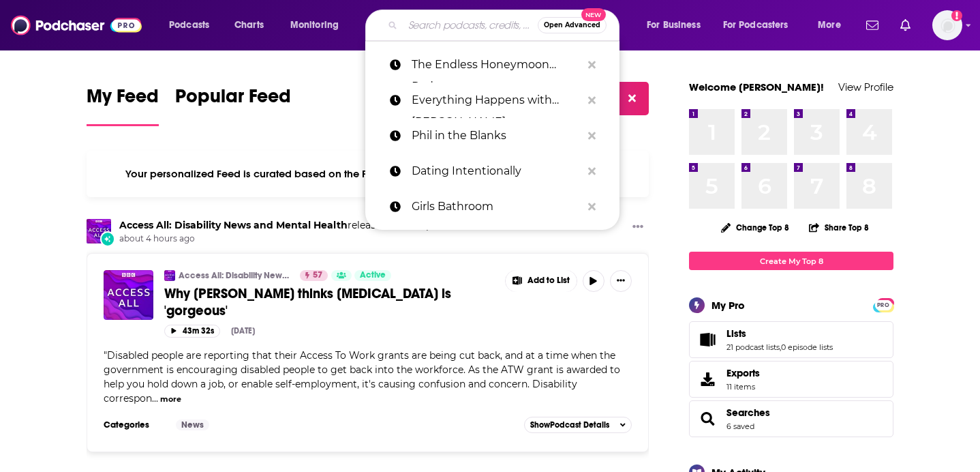 The width and height of the screenshot is (980, 472). Describe the element at coordinates (884, 305) in the screenshot. I see `span: PRO` at that location.